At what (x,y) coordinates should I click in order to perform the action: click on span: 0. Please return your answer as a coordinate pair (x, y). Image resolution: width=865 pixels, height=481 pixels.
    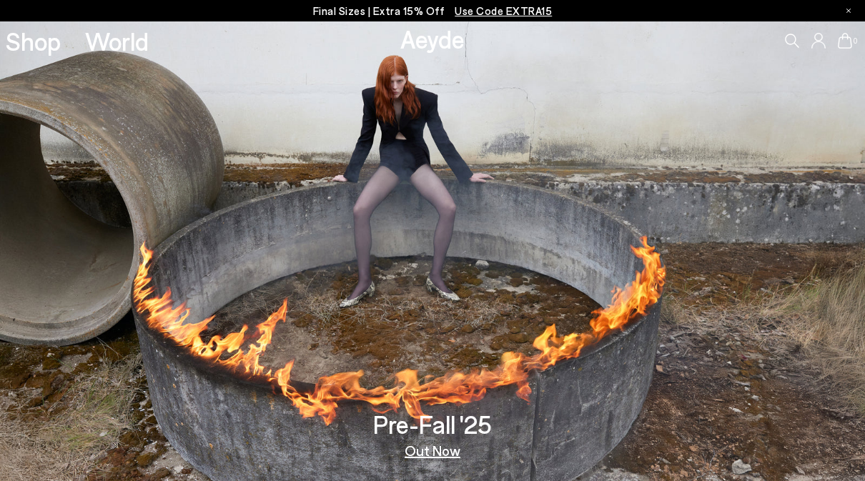
    Looking at the image, I should click on (856, 41).